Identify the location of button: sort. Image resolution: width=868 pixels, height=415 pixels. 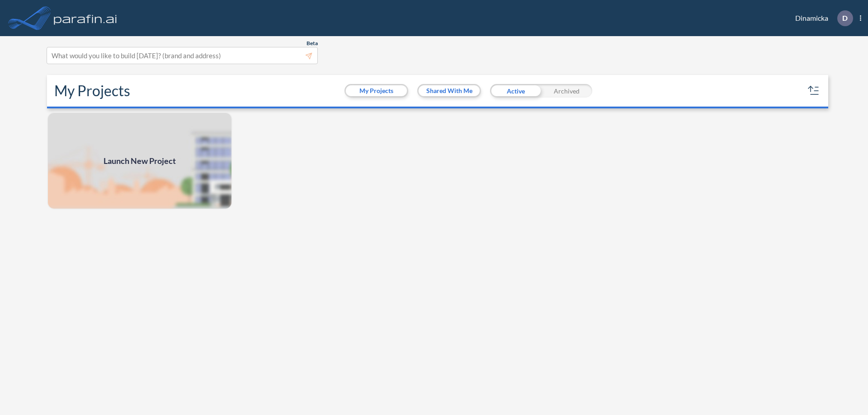
(814, 91).